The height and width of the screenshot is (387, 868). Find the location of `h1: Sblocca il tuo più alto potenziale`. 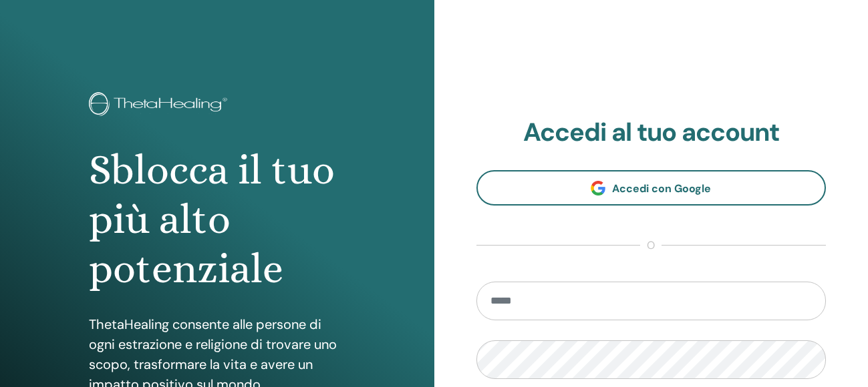

h1: Sblocca il tuo più alto potenziale is located at coordinates (216, 220).